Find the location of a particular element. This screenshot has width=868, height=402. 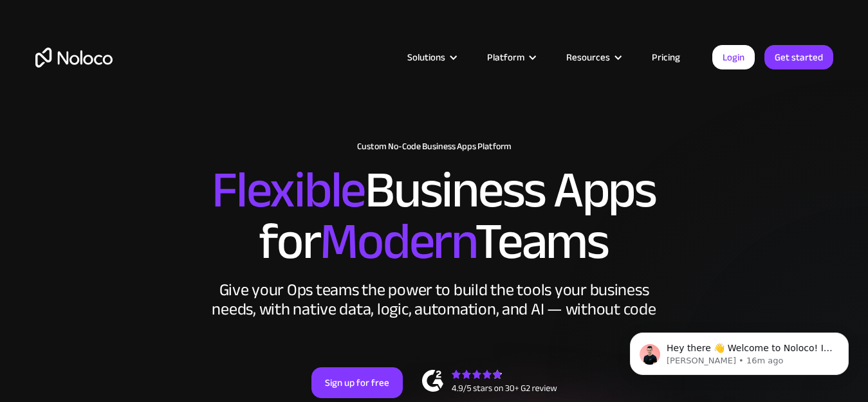

a: Sign up for free is located at coordinates (357, 383).